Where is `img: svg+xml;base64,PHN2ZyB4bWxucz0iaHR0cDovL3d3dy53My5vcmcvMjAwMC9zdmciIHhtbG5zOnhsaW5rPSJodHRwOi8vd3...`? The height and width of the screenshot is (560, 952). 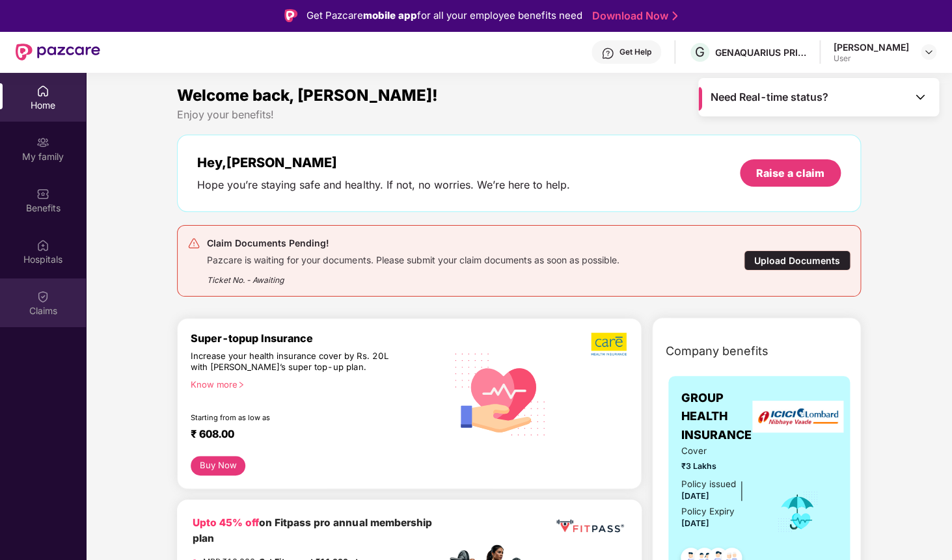
img: svg+xml;base64,PHN2ZyB4bWxucz0iaHR0cDovL3d3dy53My5vcmcvMjAwMC9zdmciIHhtbG5zOnhsaW5rPSJodHRwOi8vd3... is located at coordinates (501, 393).